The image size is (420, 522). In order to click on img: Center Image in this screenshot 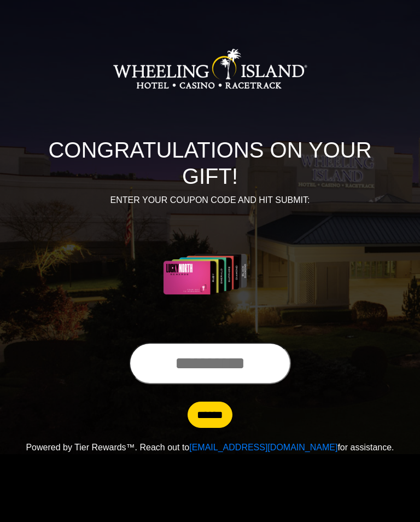, I will do `click(210, 275)`.